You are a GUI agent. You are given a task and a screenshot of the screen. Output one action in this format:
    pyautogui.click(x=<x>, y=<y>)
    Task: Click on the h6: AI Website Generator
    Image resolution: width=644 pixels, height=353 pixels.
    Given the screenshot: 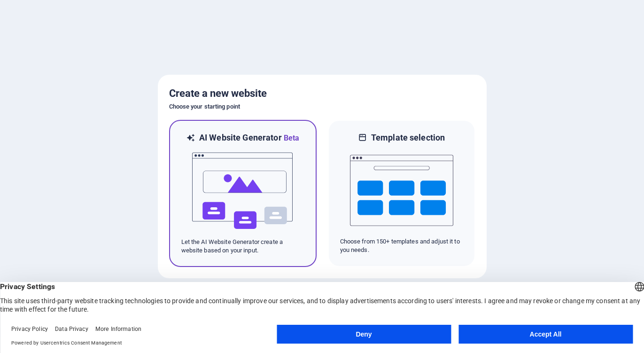 What is the action you would take?
    pyautogui.click(x=249, y=138)
    